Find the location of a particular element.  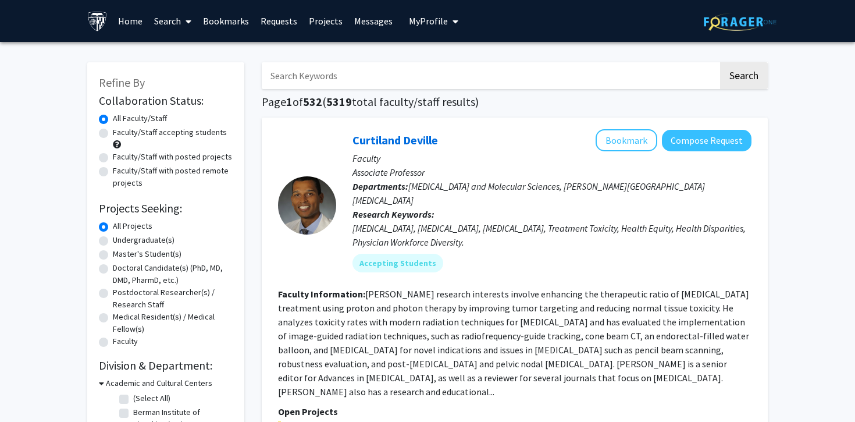

label: Postdoctoral Researcher(s) / Research Staff is located at coordinates (173, 298).